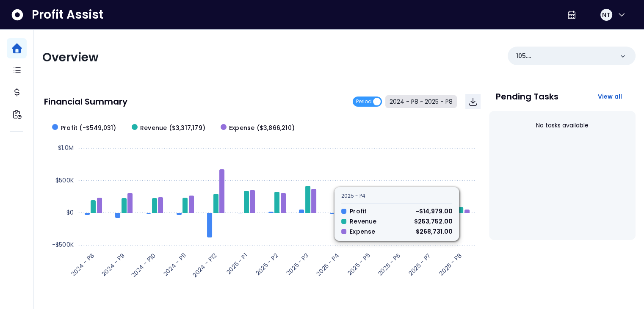 The height and width of the screenshot is (309, 644). Describe the element at coordinates (71, 57) in the screenshot. I see `span: Overview` at that location.